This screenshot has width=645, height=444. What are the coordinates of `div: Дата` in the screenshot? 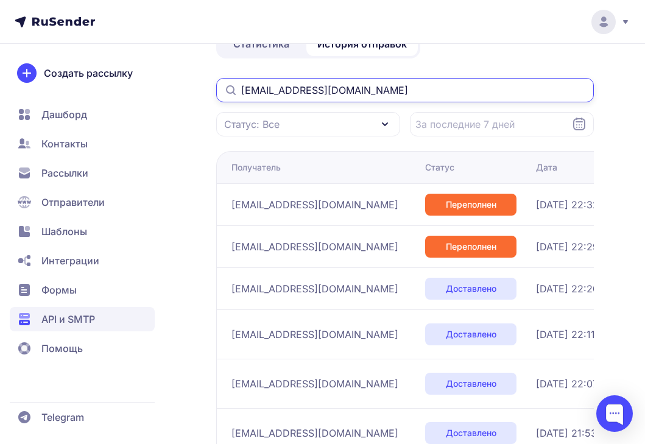 It's located at (546, 167).